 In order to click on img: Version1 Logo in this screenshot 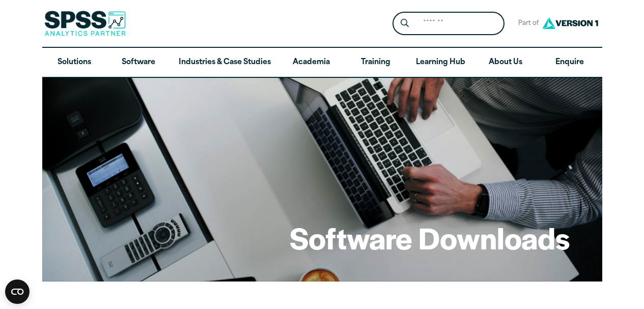, I will do `click(570, 23)`.